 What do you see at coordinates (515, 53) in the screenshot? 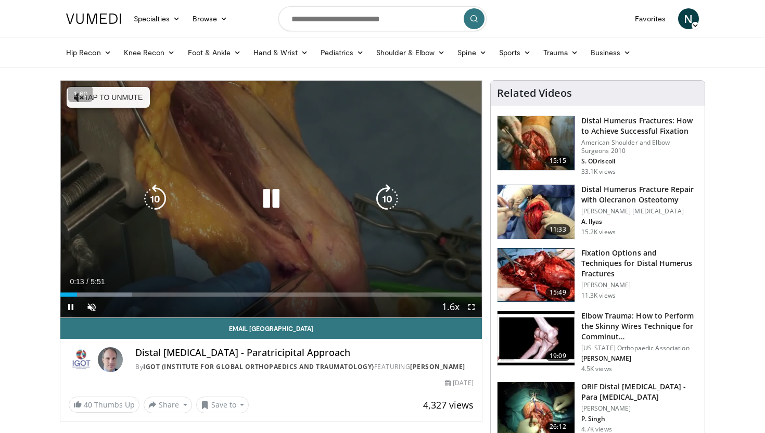
I see `a: Sports` at bounding box center [515, 53].